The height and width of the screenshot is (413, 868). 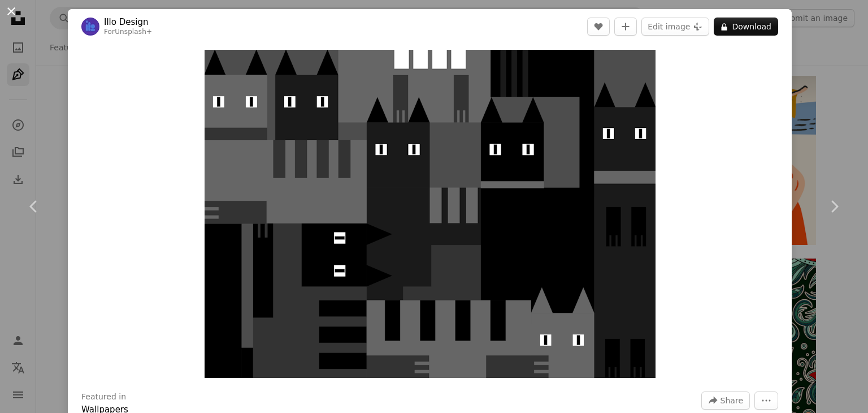 I want to click on button: Zoom in on this image, so click(x=430, y=214).